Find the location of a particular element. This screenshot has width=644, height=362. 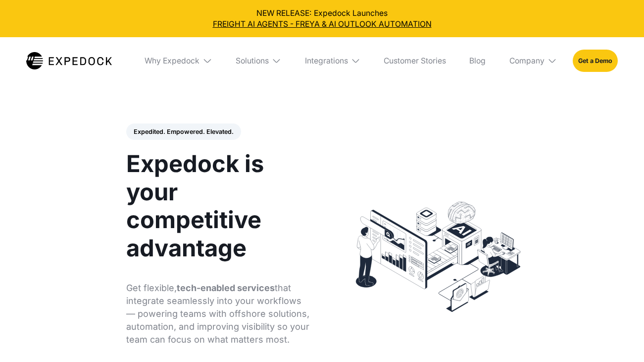

div: Company is located at coordinates (527, 61).